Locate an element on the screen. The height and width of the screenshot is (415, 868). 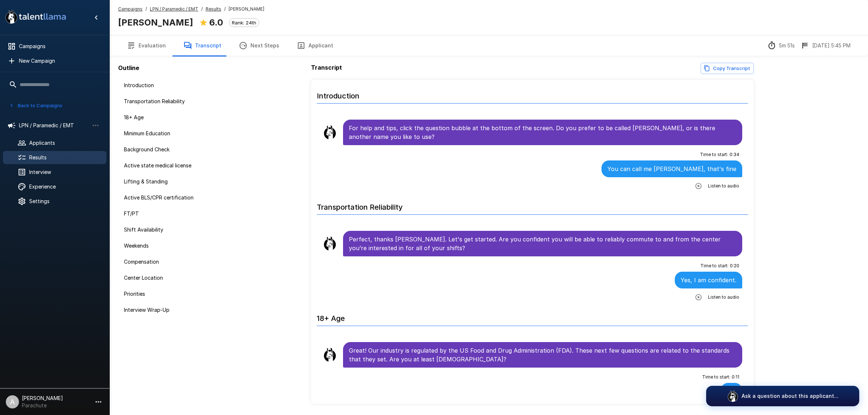
p: 5m 51s is located at coordinates (787, 46).